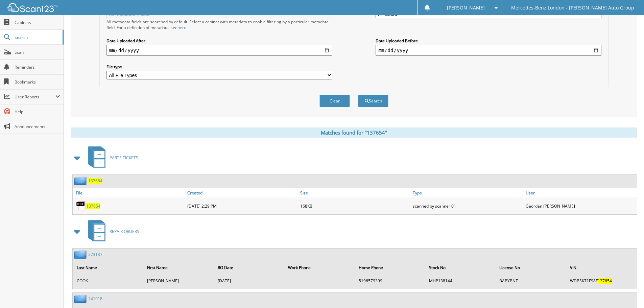 The image size is (644, 308). Describe the element at coordinates (601, 281) in the screenshot. I see `td: WDBSK71F98F` at that location.